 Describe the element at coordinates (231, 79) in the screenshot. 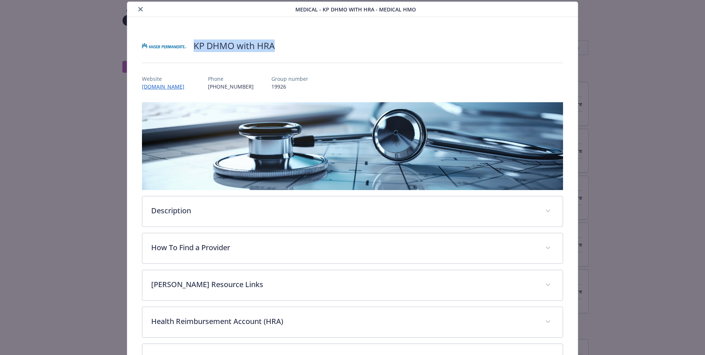

I see `p: Phone` at that location.